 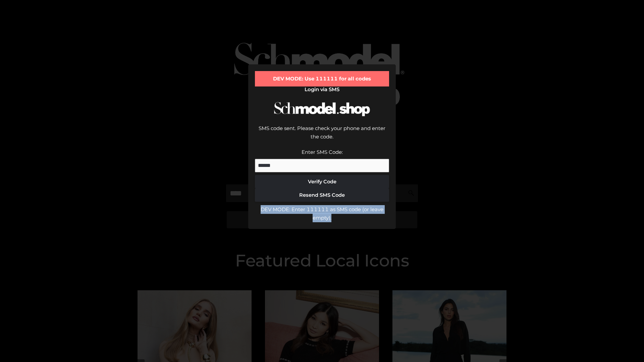 I want to click on button: Verify Code, so click(x=322, y=182).